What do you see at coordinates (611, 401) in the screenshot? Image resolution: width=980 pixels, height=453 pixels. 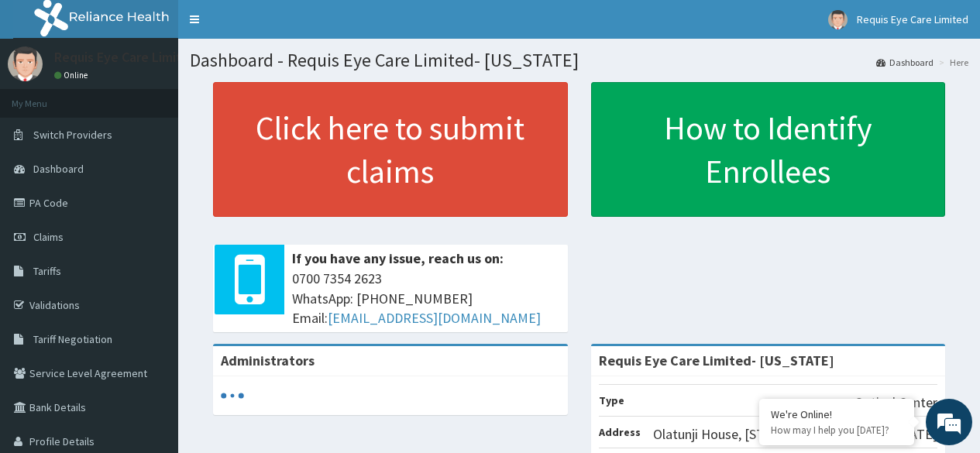 I see `b: Type` at bounding box center [611, 401].